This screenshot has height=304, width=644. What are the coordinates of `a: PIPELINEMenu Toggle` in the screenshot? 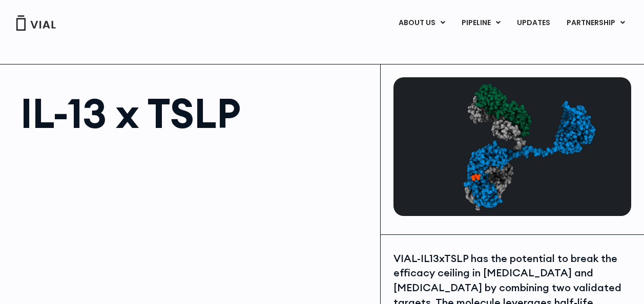 It's located at (480, 23).